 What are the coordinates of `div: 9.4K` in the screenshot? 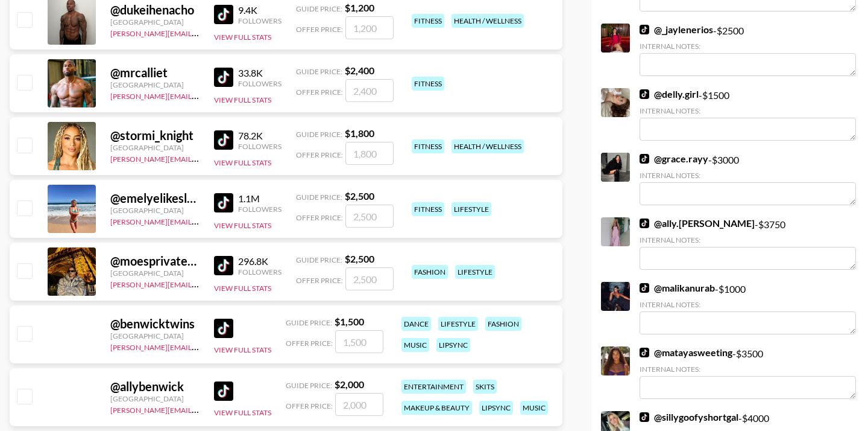 It's located at (260, 10).